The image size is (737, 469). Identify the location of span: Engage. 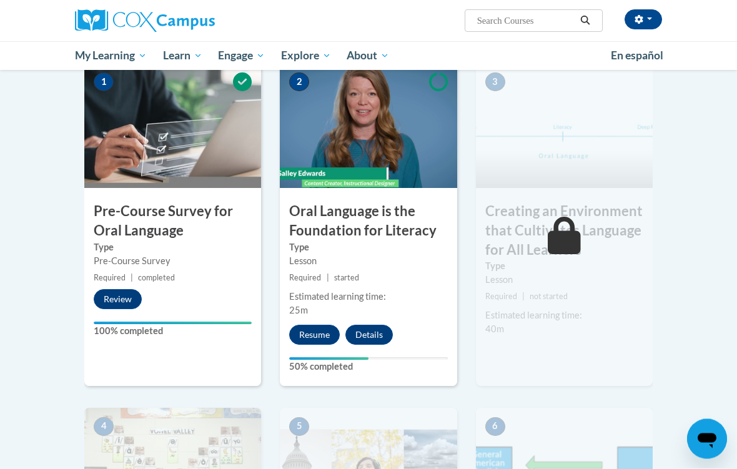
(241, 56).